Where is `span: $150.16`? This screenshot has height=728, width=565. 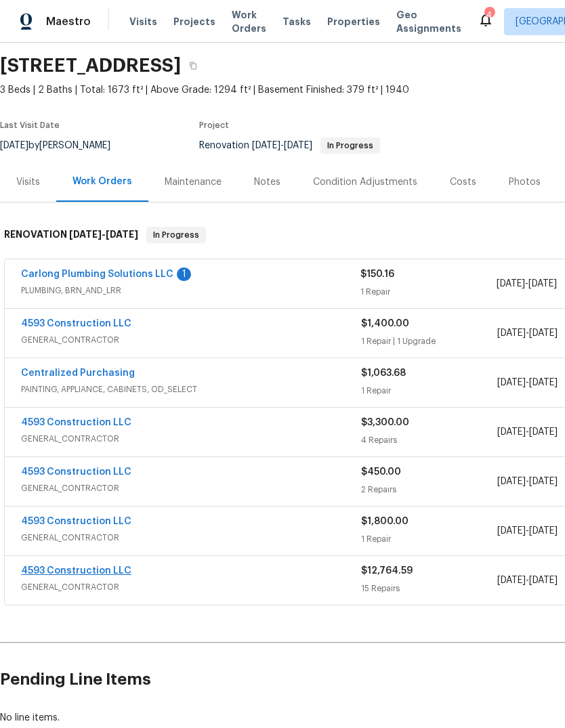 span: $150.16 is located at coordinates (377, 274).